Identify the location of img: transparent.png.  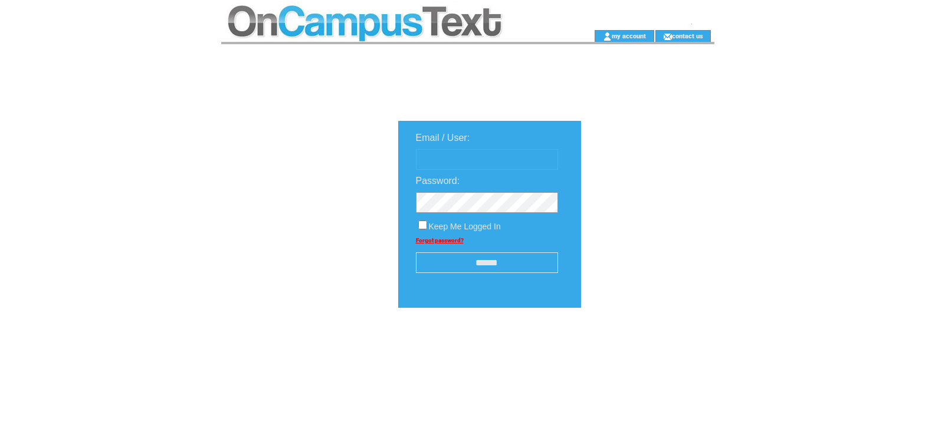
(645, 344).